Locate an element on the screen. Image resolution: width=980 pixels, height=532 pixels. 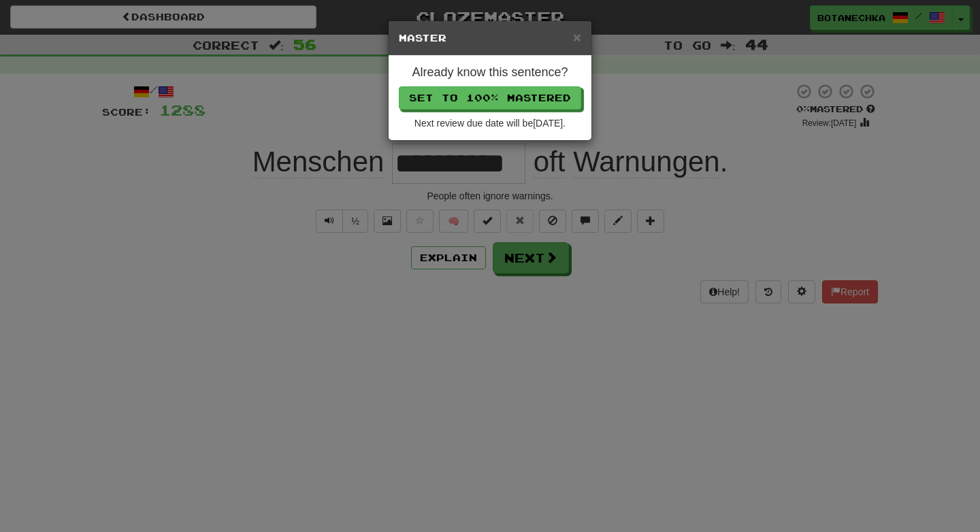
h4: Already know this sentence? is located at coordinates (490, 73).